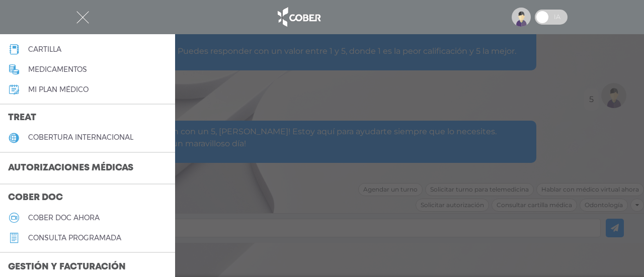 The image size is (644, 277). What do you see at coordinates (58, 89) in the screenshot?
I see `h5: Mi plan médico` at bounding box center [58, 89].